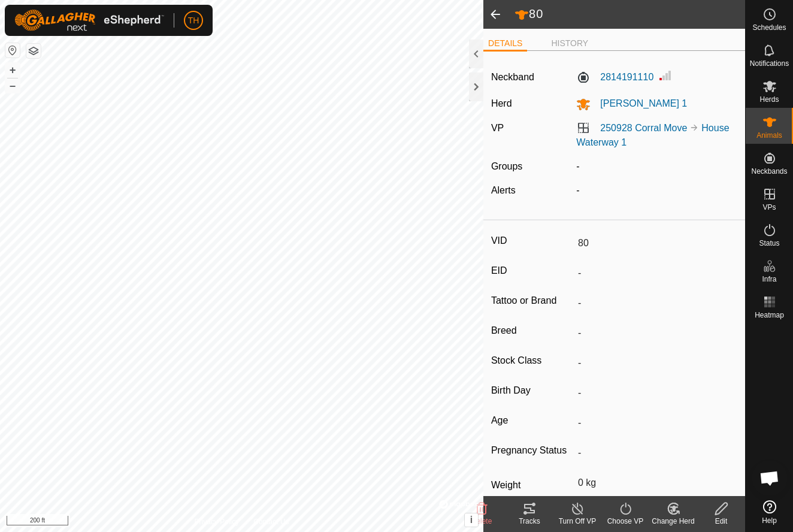 This screenshot has height=532, width=793. Describe the element at coordinates (665, 75) in the screenshot. I see `img: Signal strength` at that location.